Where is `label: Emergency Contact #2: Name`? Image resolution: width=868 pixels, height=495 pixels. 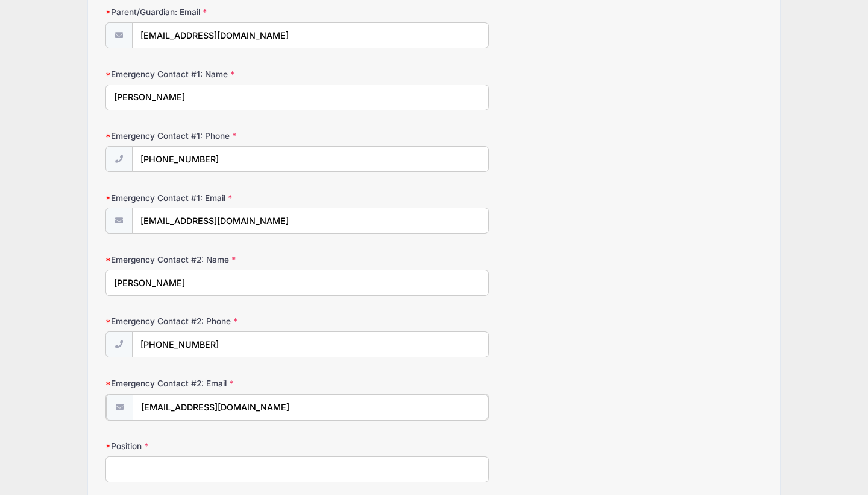
label: Emergency Contact #2: Name is located at coordinates (215, 260).